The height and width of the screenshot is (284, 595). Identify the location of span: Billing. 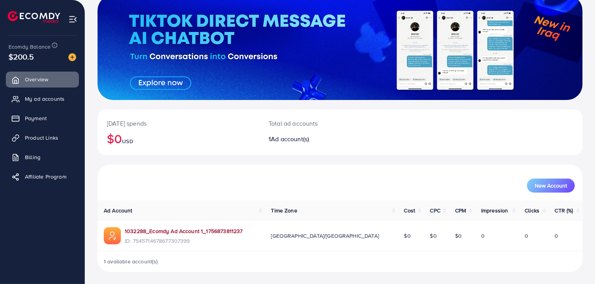
(33, 157).